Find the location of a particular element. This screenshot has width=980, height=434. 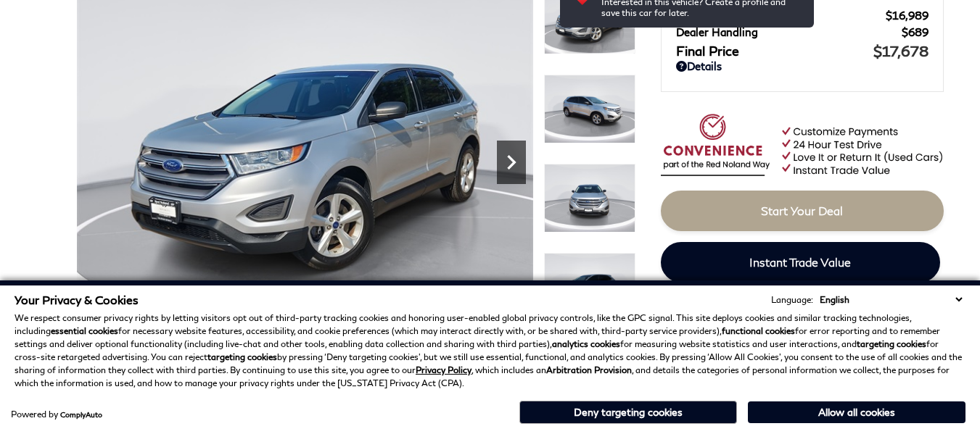

strong: functional cookies is located at coordinates (758, 330).